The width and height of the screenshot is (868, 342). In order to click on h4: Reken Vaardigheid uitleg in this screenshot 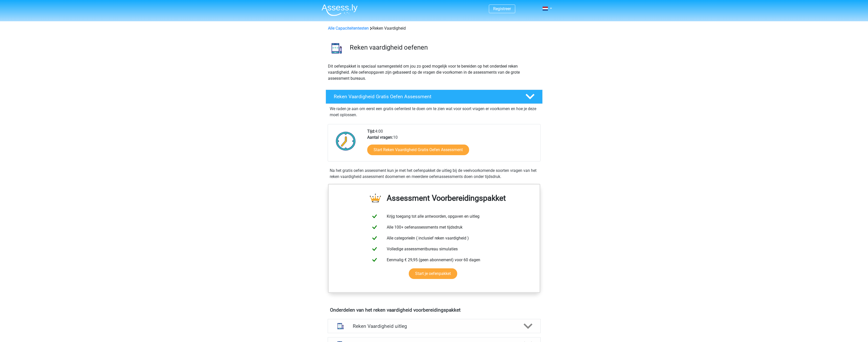, I will do `click(434, 326)`.